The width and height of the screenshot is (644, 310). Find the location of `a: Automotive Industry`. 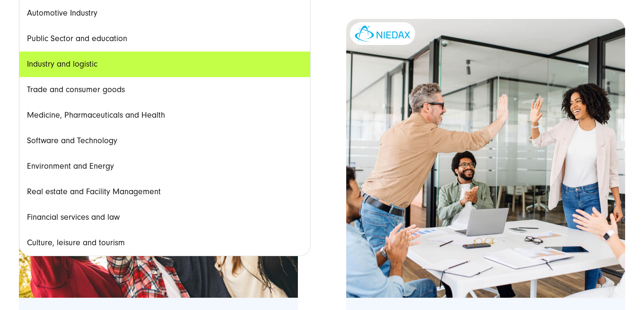

a: Automotive Industry is located at coordinates (164, 13).